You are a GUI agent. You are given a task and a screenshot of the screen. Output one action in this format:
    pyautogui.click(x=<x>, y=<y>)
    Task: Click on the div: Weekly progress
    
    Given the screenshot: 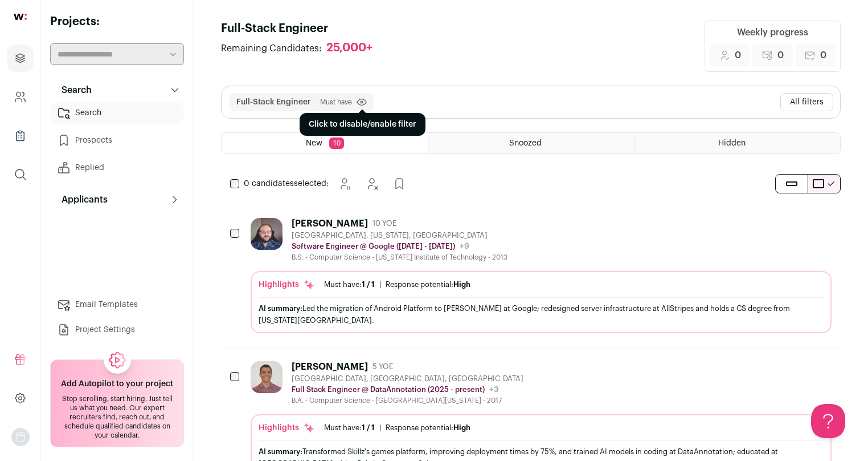 What is the action you would take?
    pyautogui.click(x=772, y=33)
    